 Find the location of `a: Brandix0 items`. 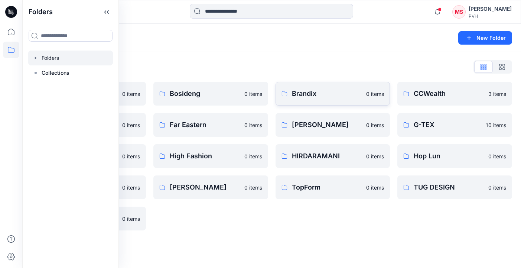

a: Brandix0 items is located at coordinates (332, 94).